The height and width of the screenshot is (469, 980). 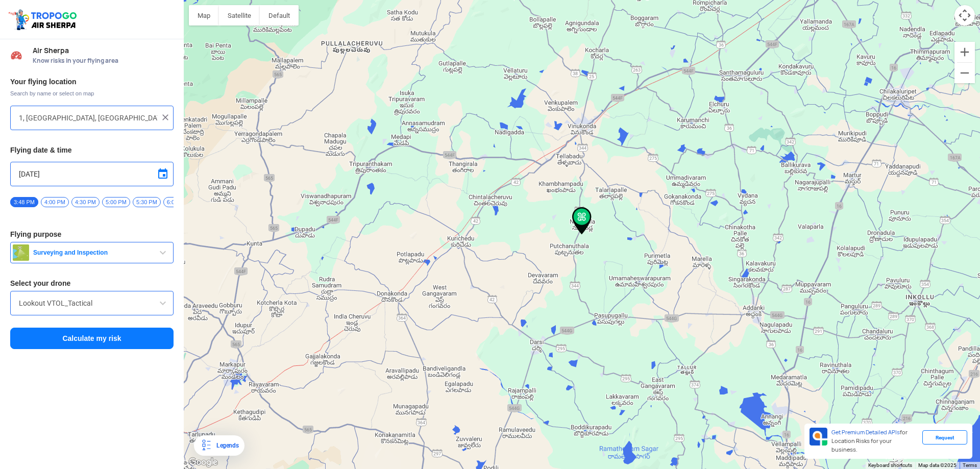 What do you see at coordinates (203, 462) in the screenshot?
I see `a: Open this area in Google Maps (opens a new window)` at bounding box center [203, 462].